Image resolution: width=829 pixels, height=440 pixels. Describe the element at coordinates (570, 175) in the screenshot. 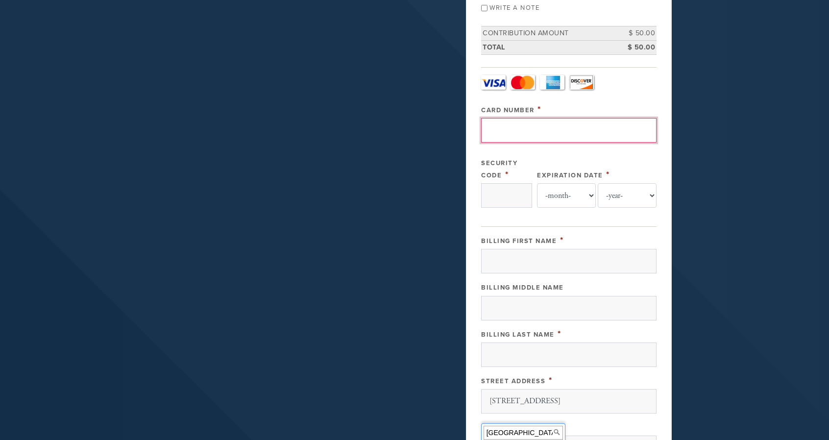

I see `label: Expiration Date` at that location.